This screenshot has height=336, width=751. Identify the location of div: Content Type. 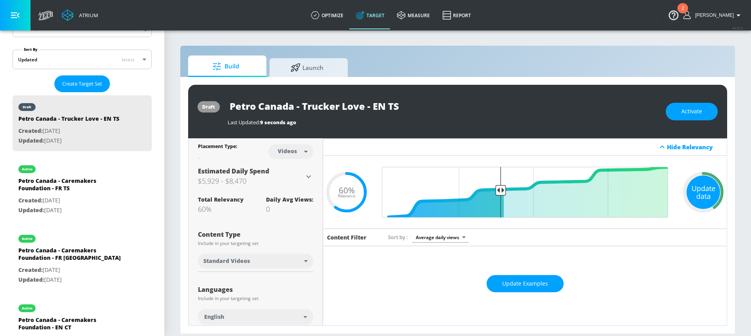
(255, 235).